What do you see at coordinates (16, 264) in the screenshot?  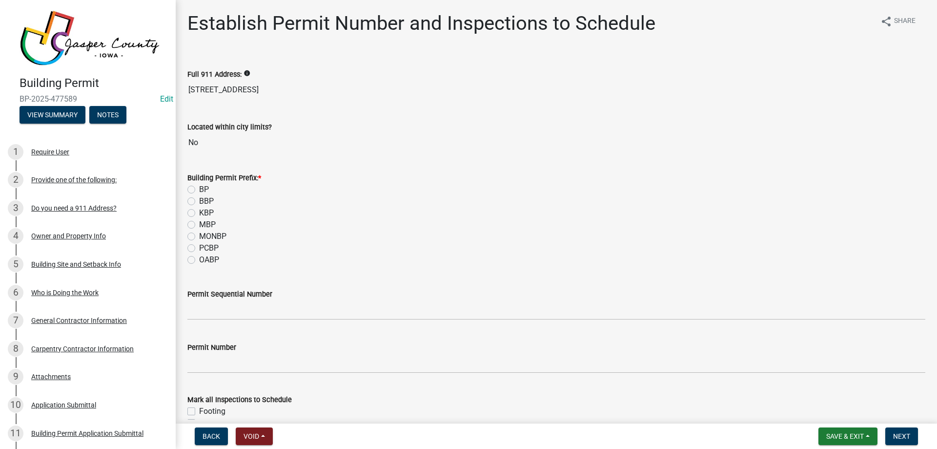 I see `div: 5` at bounding box center [16, 264].